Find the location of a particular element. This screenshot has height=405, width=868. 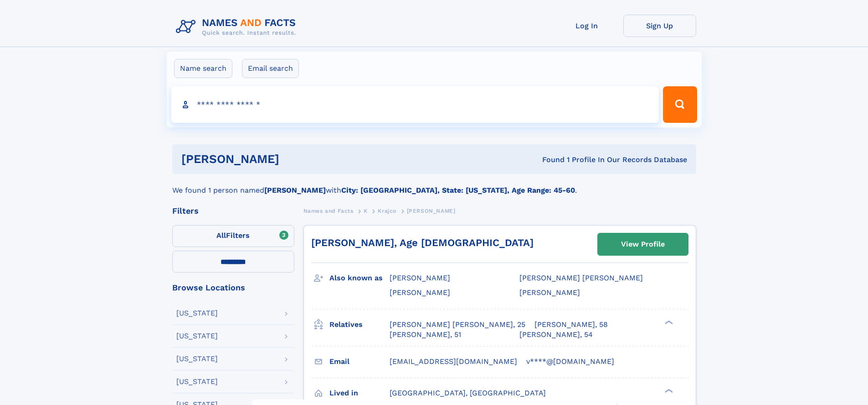

div: Browse Locations is located at coordinates (233, 288).